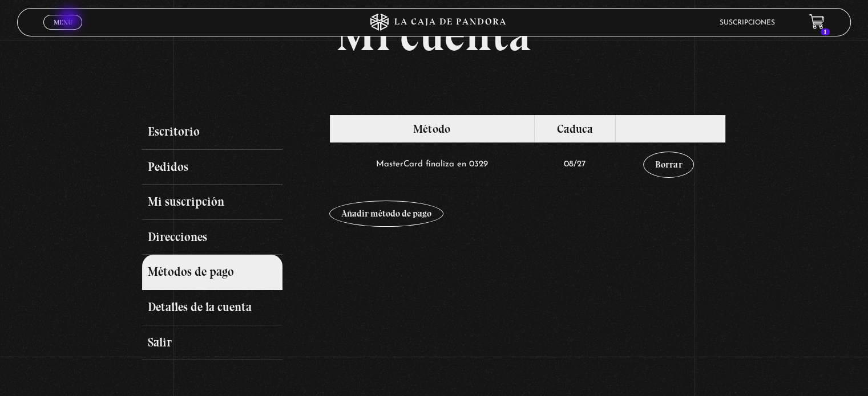  What do you see at coordinates (434, 35) in the screenshot?
I see `h1: Mi cuenta` at bounding box center [434, 35].